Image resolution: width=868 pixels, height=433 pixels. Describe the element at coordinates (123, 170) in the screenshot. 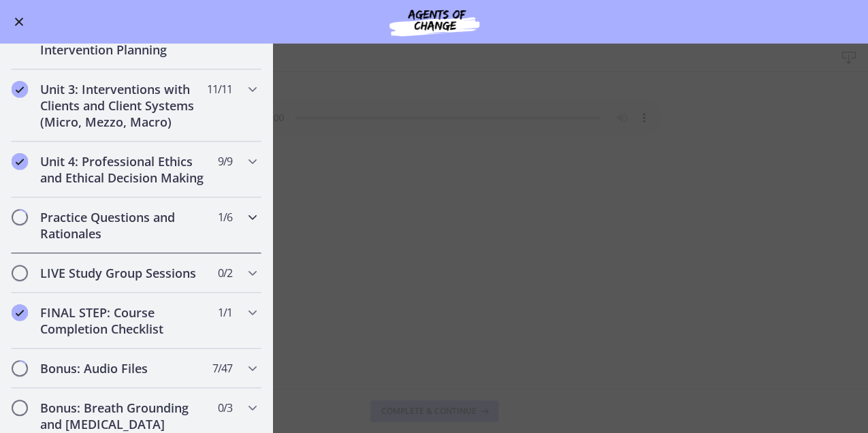

I see `h2: Unit 4: Professional Ethics and Ethical Decision Making` at that location.